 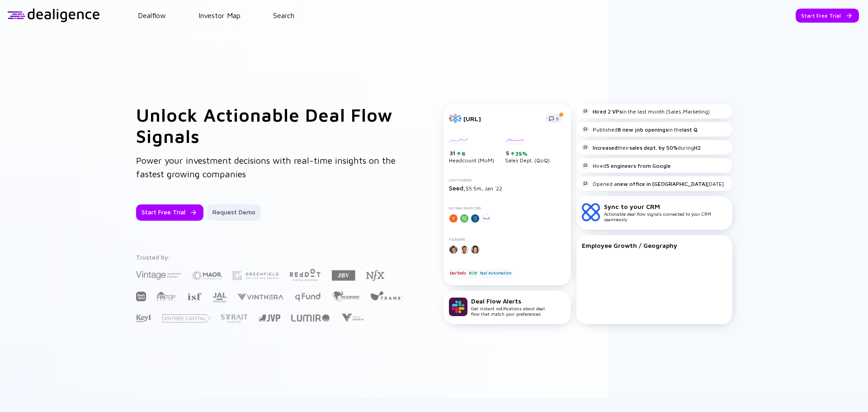 I want to click on strong: Hired 2 VPs, so click(x=607, y=111).